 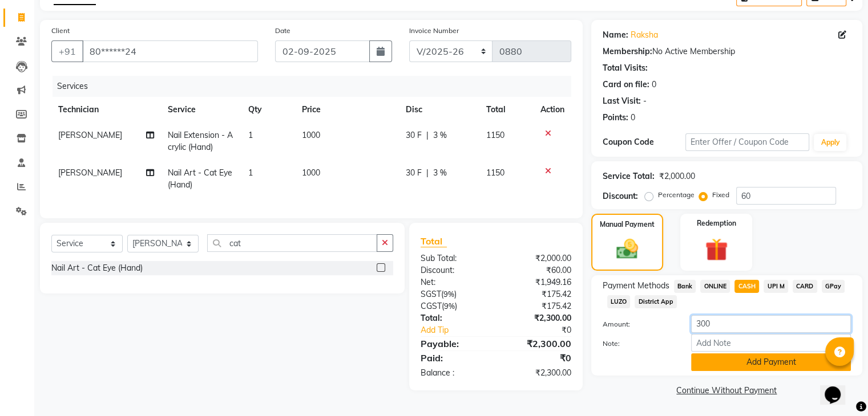 I want to click on span: Bank, so click(x=685, y=286).